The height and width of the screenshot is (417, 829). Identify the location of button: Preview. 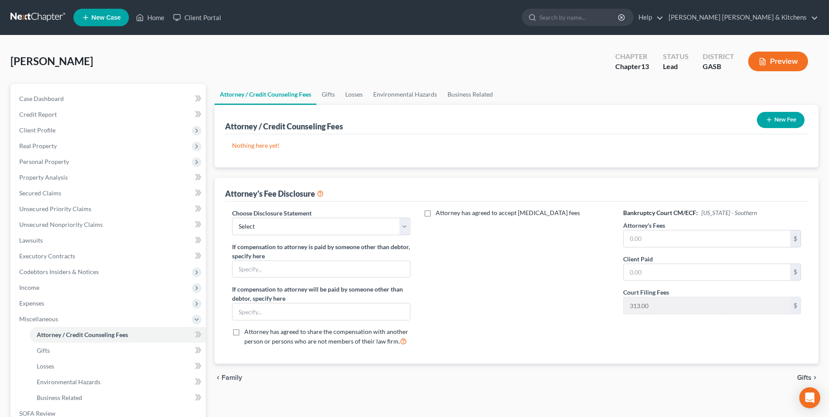
(778, 61).